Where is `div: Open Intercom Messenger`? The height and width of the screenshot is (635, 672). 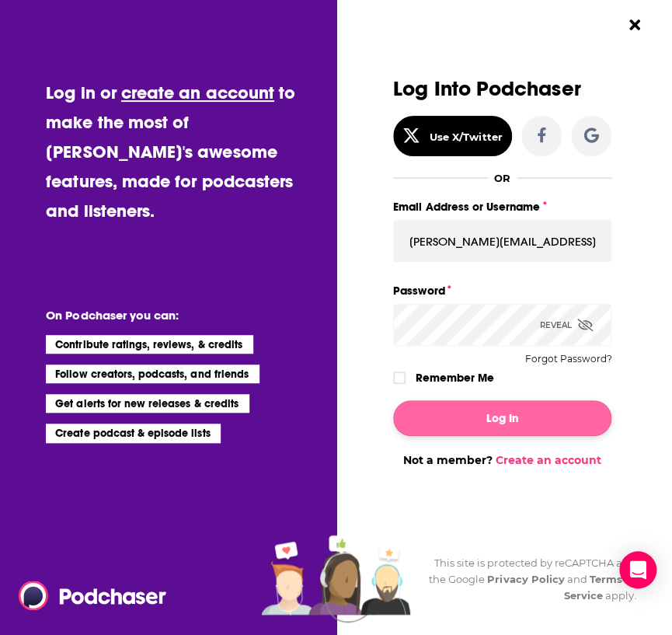
div: Open Intercom Messenger is located at coordinates (638, 570).